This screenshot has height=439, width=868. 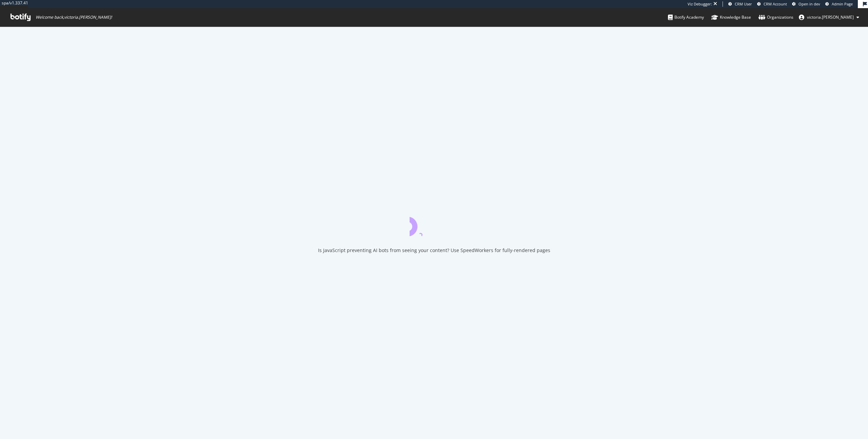 I want to click on div: Viz Debugger:, so click(x=700, y=4).